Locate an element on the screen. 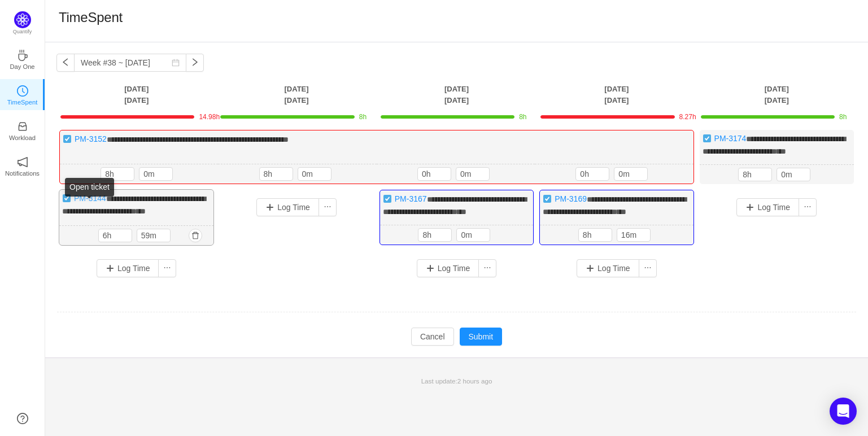 The width and height of the screenshot is (868, 436). button: Cancel is located at coordinates (432, 337).